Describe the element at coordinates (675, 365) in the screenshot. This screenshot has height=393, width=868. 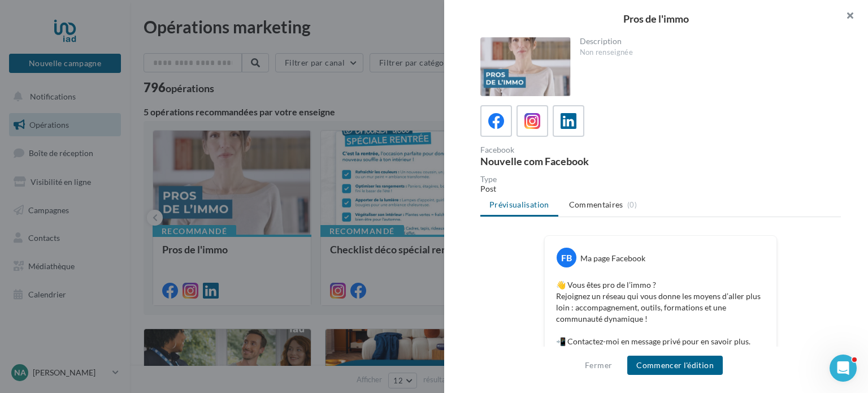
I see `button: Commencer l'édition` at that location.